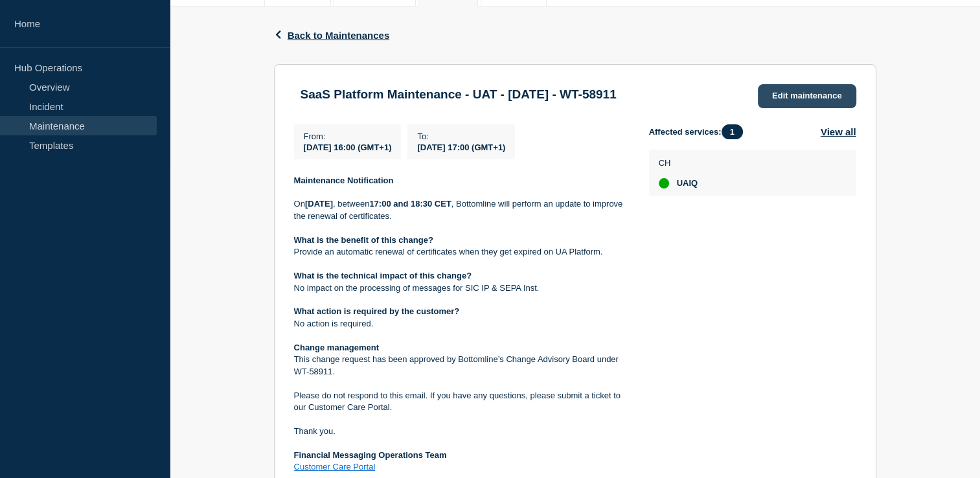  I want to click on div: up, so click(663, 183).